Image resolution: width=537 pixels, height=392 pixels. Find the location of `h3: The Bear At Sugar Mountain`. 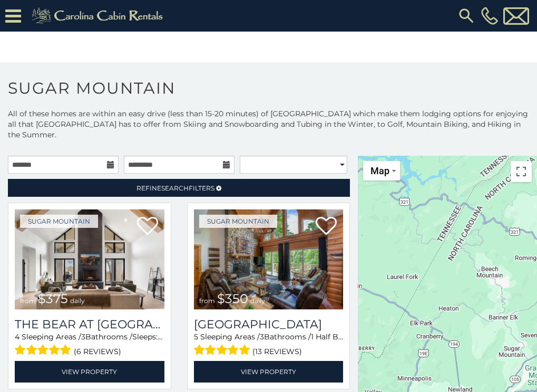

h3: The Bear At Sugar Mountain is located at coordinates (90, 324).